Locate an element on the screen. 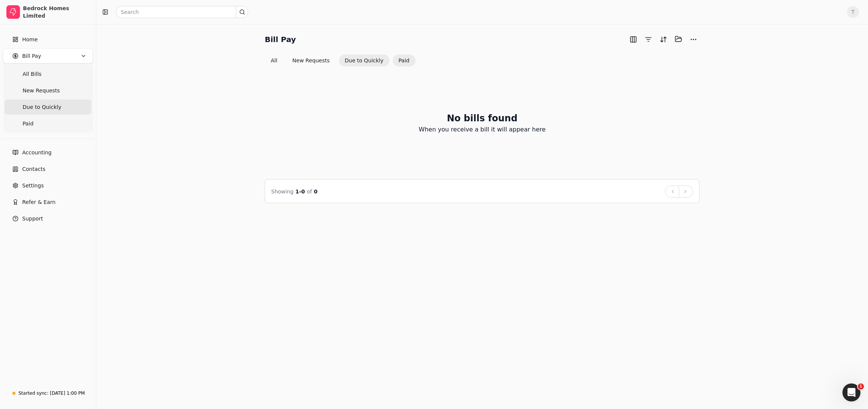 The image size is (868, 409). span: Support is located at coordinates (32, 219).